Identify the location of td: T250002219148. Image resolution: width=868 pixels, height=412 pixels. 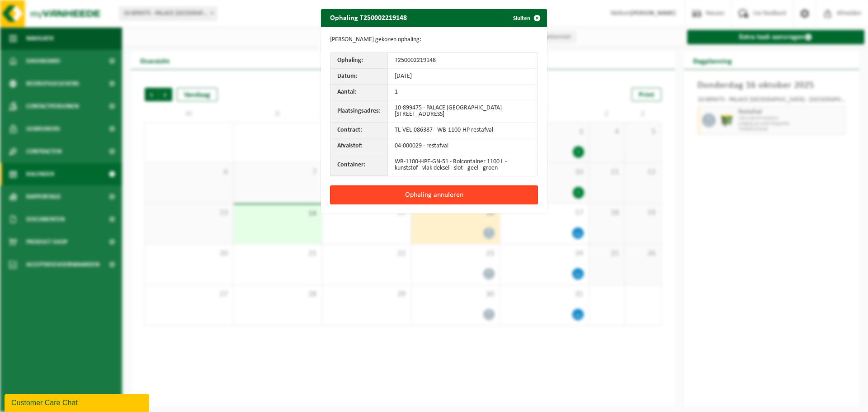
(462, 61).